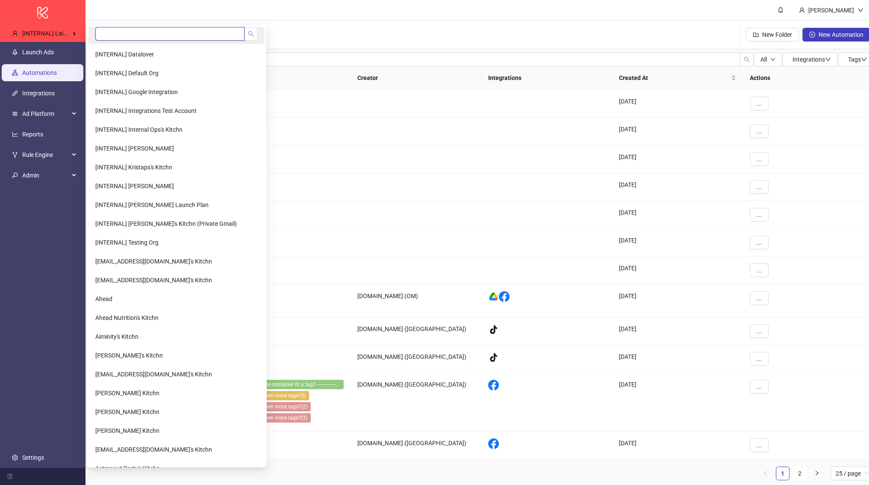 This screenshot has width=869, height=485. What do you see at coordinates (127, 468) in the screenshot?
I see `span: Astronaut Party's Kitchn` at bounding box center [127, 468].